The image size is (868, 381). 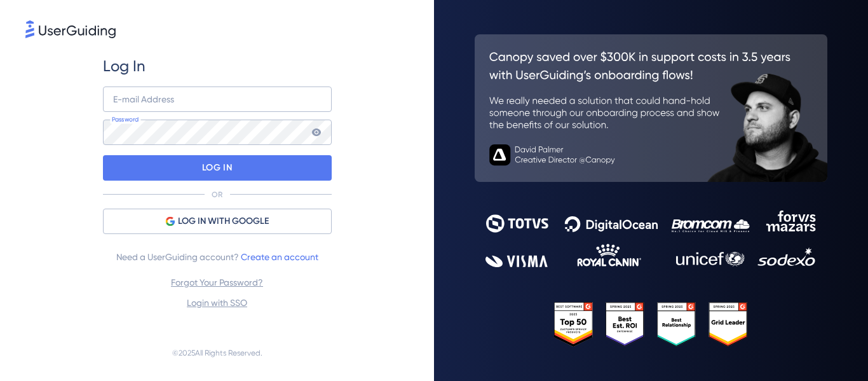 What do you see at coordinates (217, 99) in the screenshot?
I see `input: example@company.com` at bounding box center [217, 99].